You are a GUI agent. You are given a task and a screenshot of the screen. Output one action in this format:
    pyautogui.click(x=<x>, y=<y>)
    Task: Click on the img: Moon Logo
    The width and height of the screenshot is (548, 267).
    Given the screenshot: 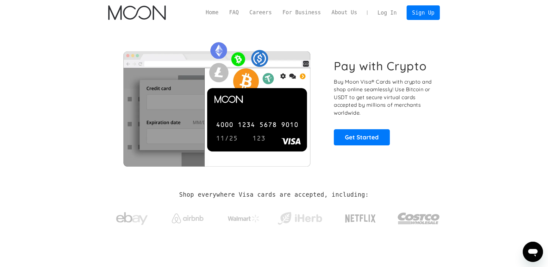 What is the action you would take?
    pyautogui.click(x=137, y=13)
    